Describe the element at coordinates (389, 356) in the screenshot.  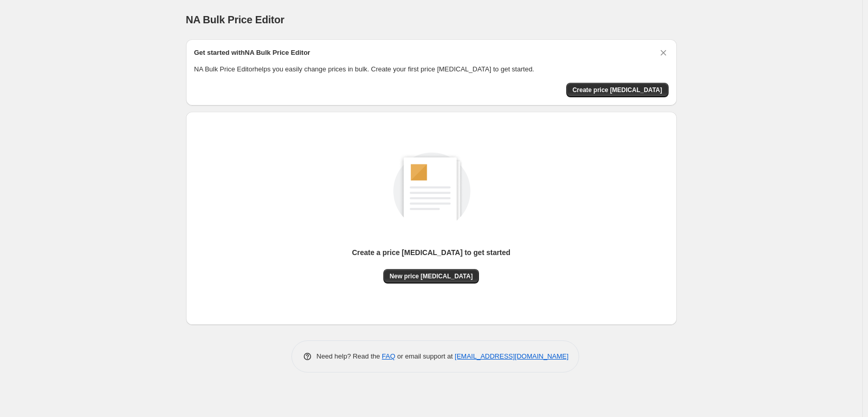
I see `a: FAQ` at that location.